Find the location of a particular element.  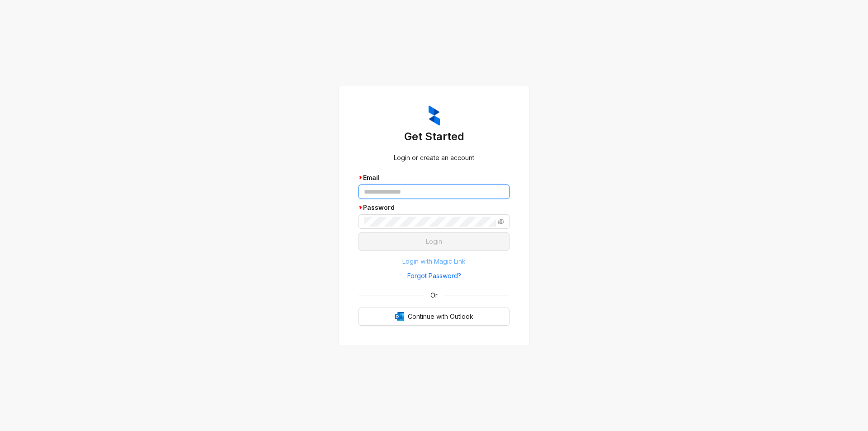

span: Continue with Outlook is located at coordinates (440, 317).